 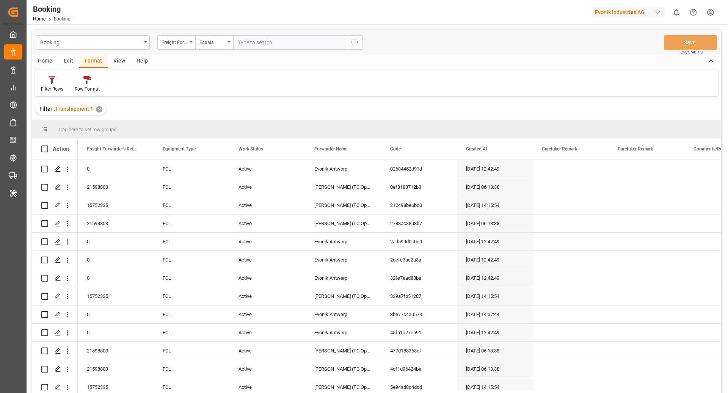 I want to click on button: Help Center, so click(x=693, y=12).